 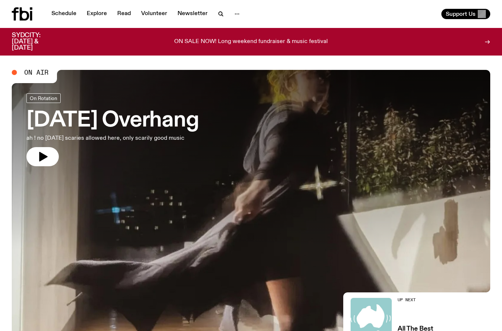 I want to click on a: On Rotation, so click(x=43, y=98).